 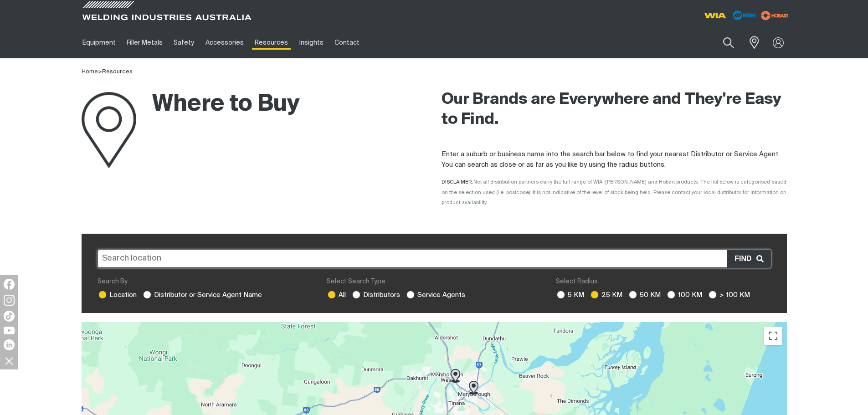 What do you see at coordinates (729, 295) in the screenshot?
I see `label: > 100 KM` at bounding box center [729, 295].